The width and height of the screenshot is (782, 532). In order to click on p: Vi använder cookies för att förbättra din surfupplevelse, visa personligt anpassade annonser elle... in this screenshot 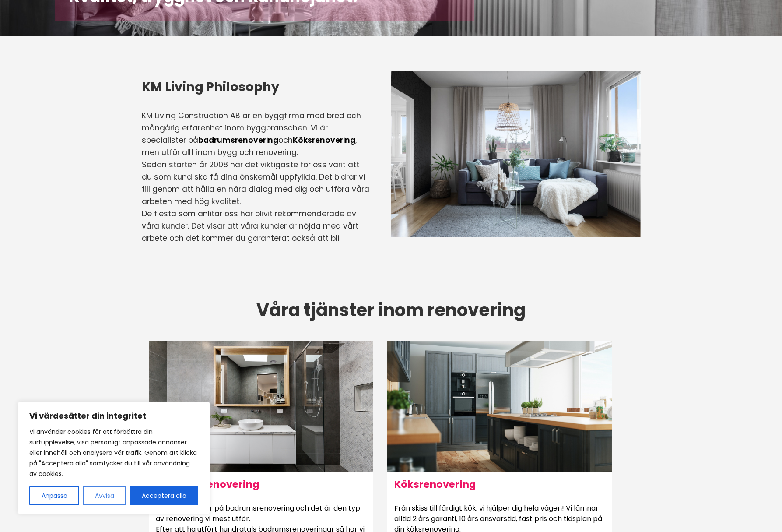, I will do `click(114, 452)`.